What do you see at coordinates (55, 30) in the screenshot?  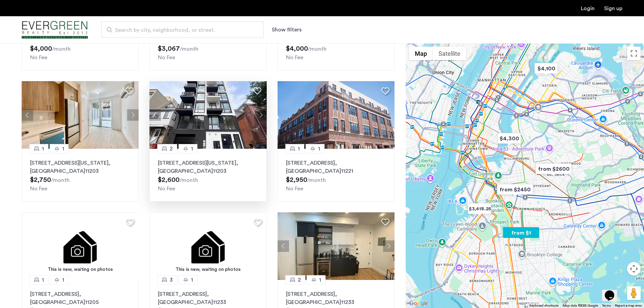 I see `img: logo` at bounding box center [55, 30].